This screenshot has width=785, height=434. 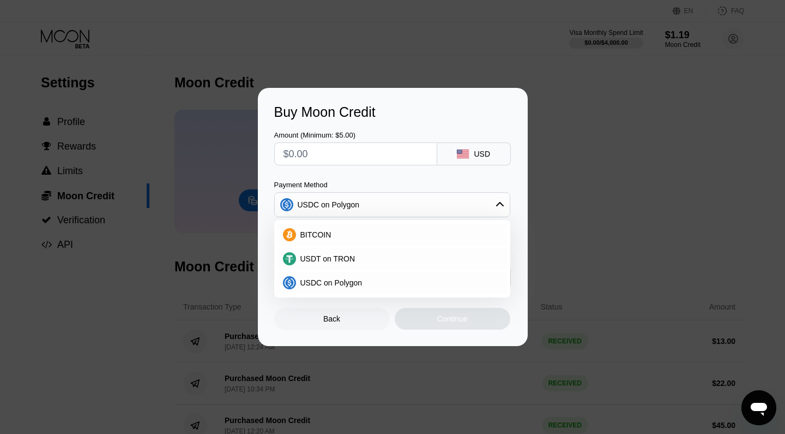 I want to click on div: USD, so click(x=482, y=154).